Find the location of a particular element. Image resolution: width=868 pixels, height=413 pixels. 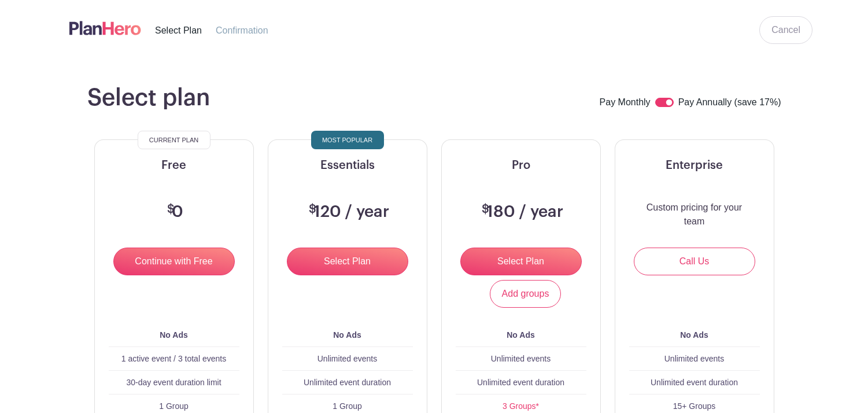

img: logo-507f7623f17ff9eddc593b1ce0a138ce2505c220e1c5a4e2b4648c50719b7d32.svg is located at coordinates (105, 28).